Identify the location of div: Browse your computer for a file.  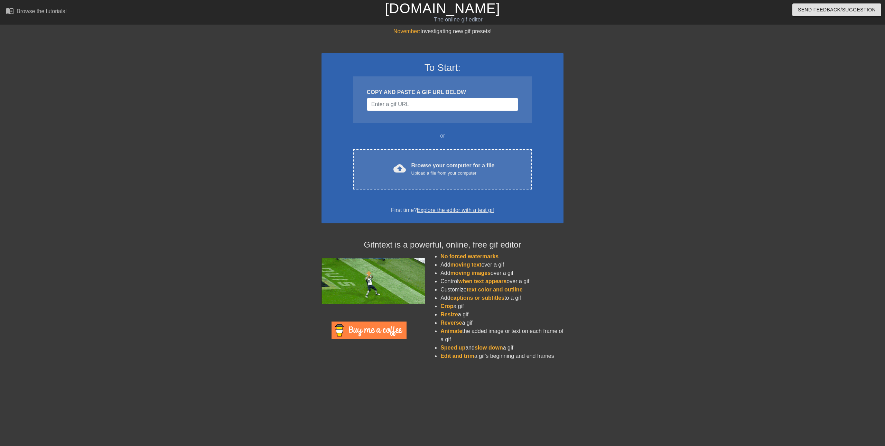
(453, 169).